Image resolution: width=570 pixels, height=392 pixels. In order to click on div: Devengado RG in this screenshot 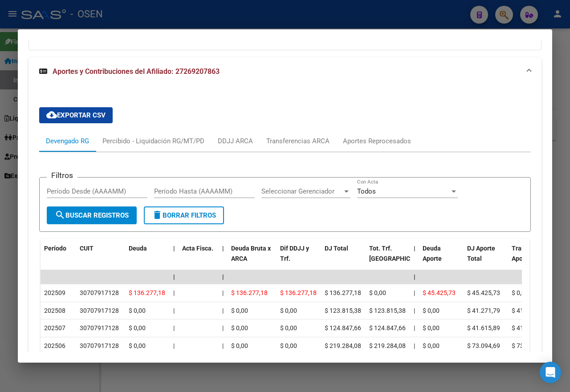, I will do `click(67, 141)`.